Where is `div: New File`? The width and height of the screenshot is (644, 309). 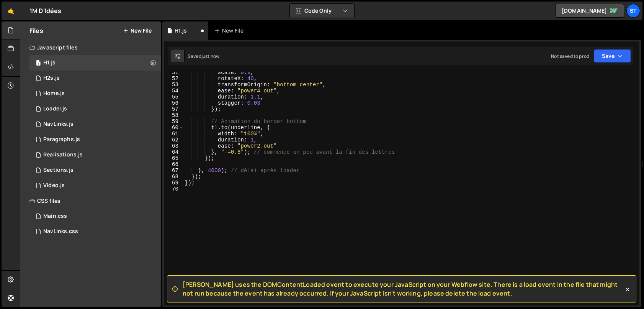 div: New File is located at coordinates (230, 31).